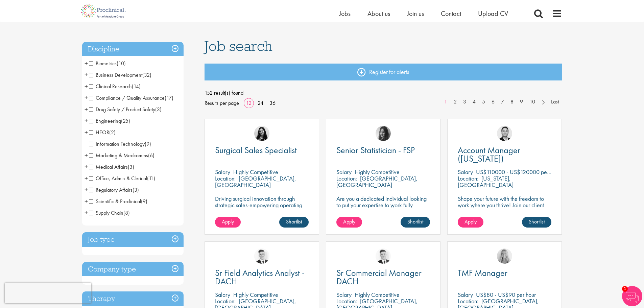 The width and height of the screenshot is (644, 308). I want to click on a: 2, so click(455, 102).